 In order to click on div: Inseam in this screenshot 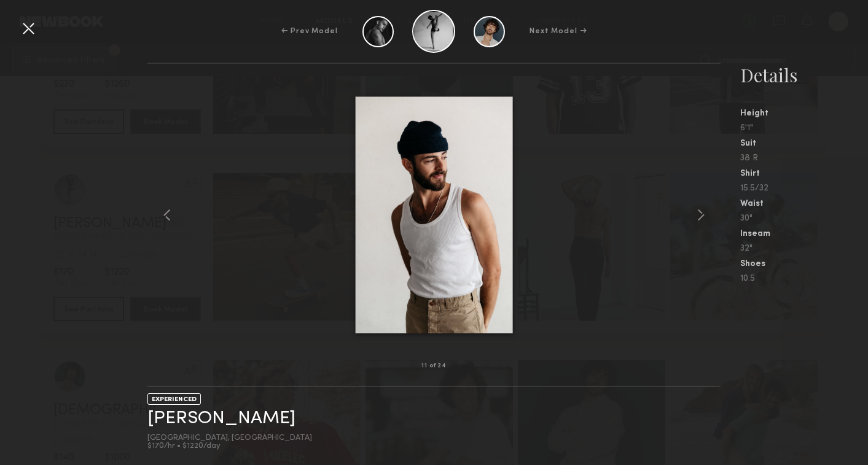, I will do `click(804, 234)`.